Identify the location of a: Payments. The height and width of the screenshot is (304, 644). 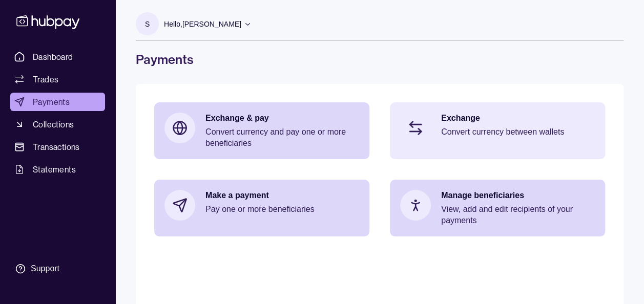
(57, 102).